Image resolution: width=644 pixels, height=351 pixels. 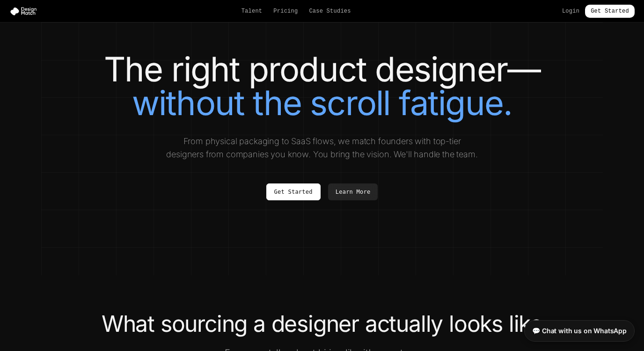 I want to click on h2: What sourcing a designer actually looks like, so click(x=322, y=324).